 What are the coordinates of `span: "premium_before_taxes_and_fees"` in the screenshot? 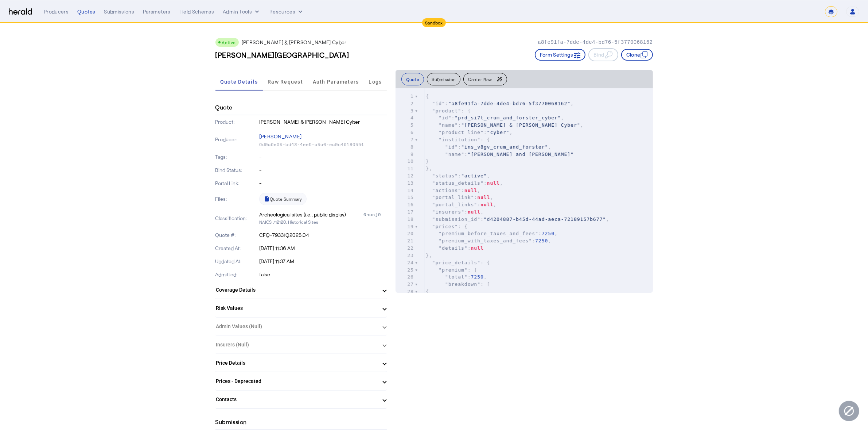 It's located at (489, 233).